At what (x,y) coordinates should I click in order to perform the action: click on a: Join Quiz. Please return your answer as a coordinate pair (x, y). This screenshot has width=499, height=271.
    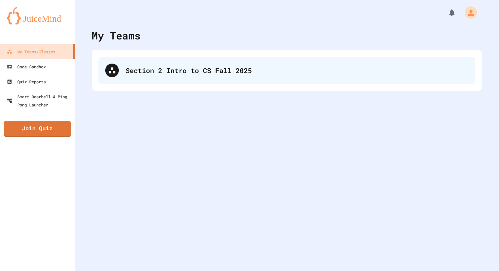
    Looking at the image, I should click on (37, 129).